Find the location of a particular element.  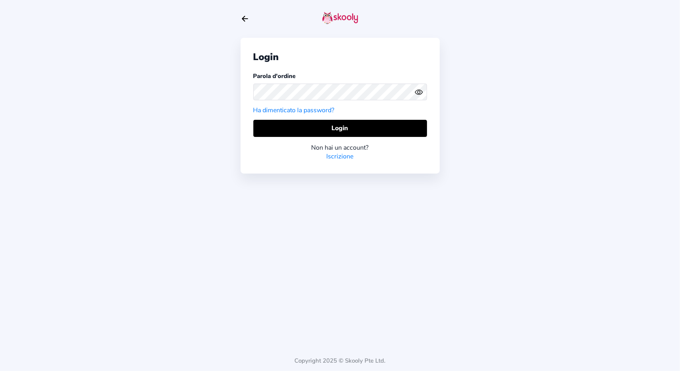

button: Login is located at coordinates (340, 128).